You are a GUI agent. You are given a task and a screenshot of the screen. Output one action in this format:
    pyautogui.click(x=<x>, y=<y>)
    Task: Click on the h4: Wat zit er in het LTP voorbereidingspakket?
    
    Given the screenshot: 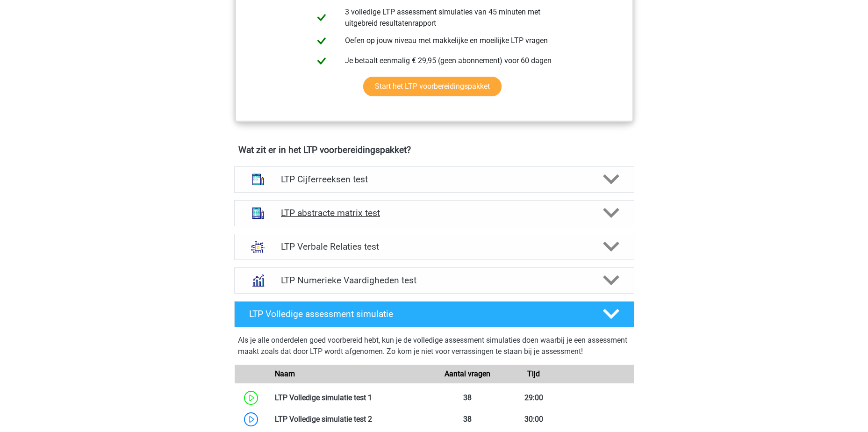 What is the action you would take?
    pyautogui.click(x=434, y=150)
    